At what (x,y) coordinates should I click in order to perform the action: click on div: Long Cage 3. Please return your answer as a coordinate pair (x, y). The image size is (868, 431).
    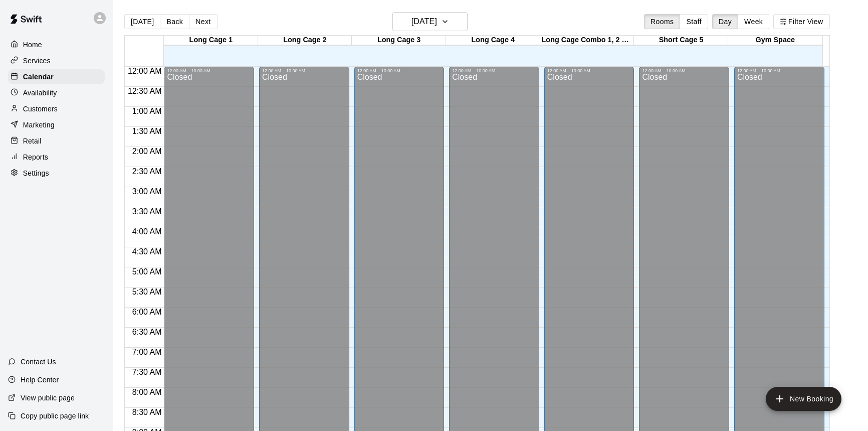
    Looking at the image, I should click on (398, 40).